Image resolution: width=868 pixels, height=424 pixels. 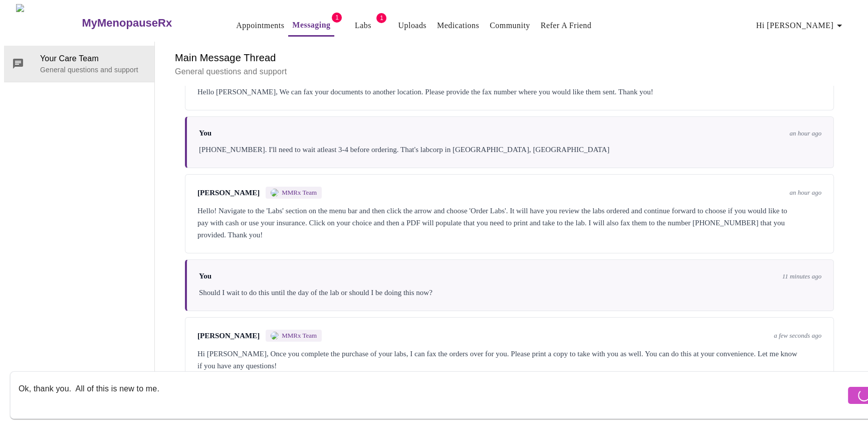 I want to click on h6: Main Message Thread, so click(x=509, y=58).